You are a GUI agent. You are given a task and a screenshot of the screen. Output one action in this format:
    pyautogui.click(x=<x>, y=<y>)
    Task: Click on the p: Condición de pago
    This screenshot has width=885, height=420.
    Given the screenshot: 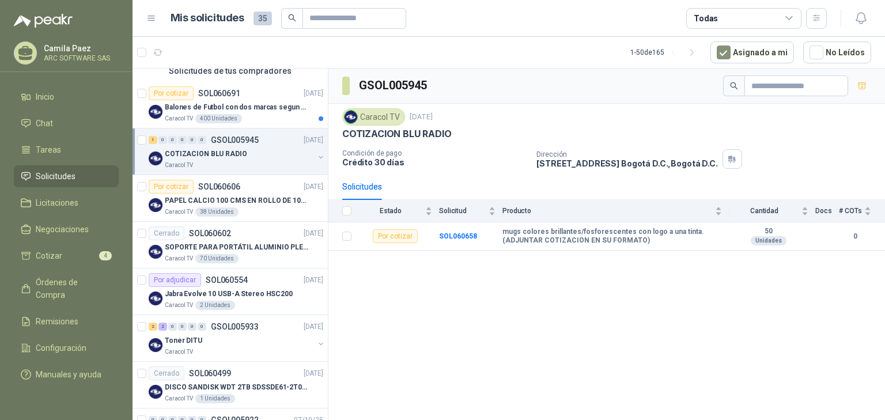 What is the action you would take?
    pyautogui.click(x=435, y=153)
    